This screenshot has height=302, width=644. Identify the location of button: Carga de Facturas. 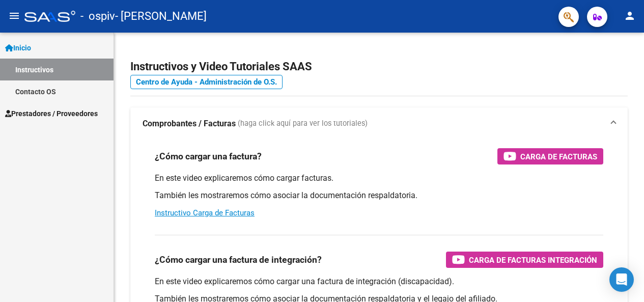
(550, 156).